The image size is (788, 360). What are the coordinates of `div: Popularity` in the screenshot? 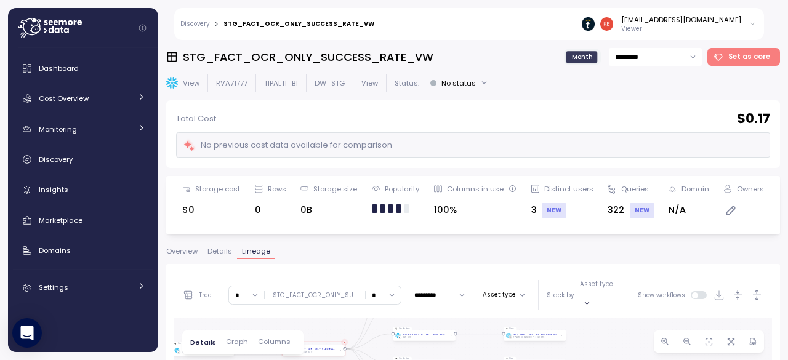 It's located at (402, 189).